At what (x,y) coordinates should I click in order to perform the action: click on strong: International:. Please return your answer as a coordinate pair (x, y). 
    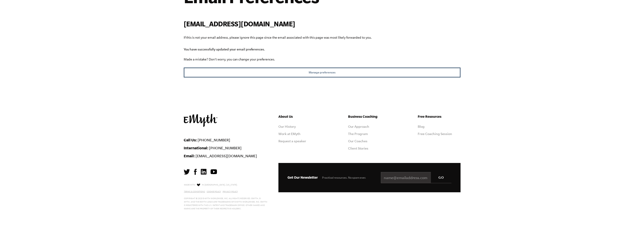
    Looking at the image, I should click on (196, 148).